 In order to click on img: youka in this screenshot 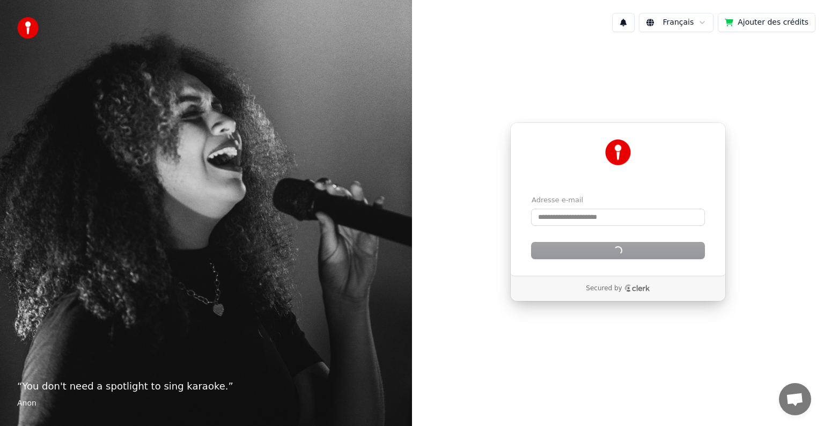, I will do `click(28, 28)`.